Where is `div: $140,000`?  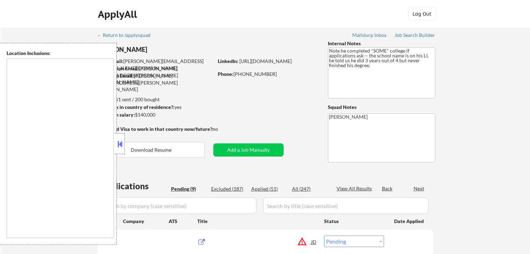 div: $140,000 is located at coordinates (155, 115).